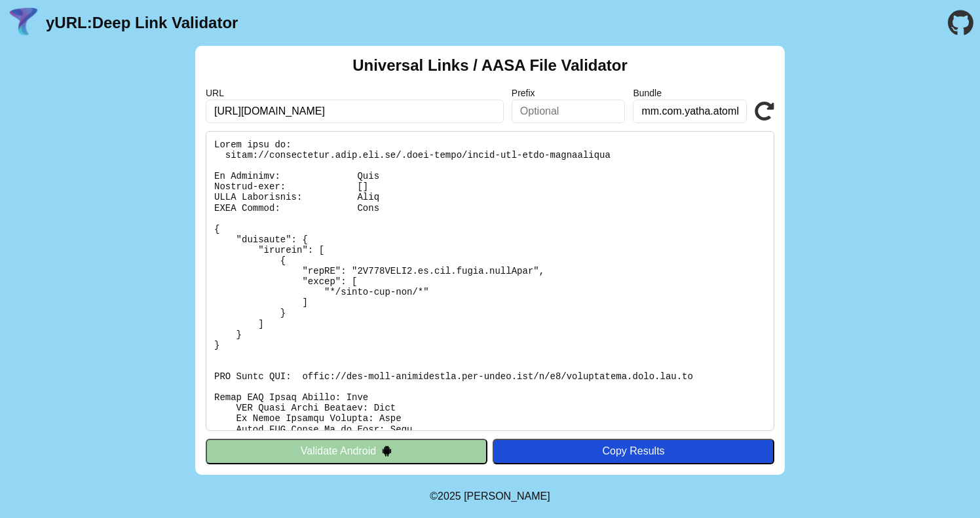 The width and height of the screenshot is (980, 518). Describe the element at coordinates (354, 93) in the screenshot. I see `label: URL` at that location.